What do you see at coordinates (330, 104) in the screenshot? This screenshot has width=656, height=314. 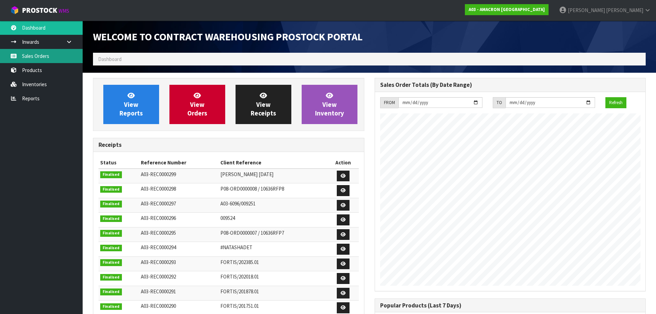 I see `span: View Inventory` at bounding box center [330, 104].